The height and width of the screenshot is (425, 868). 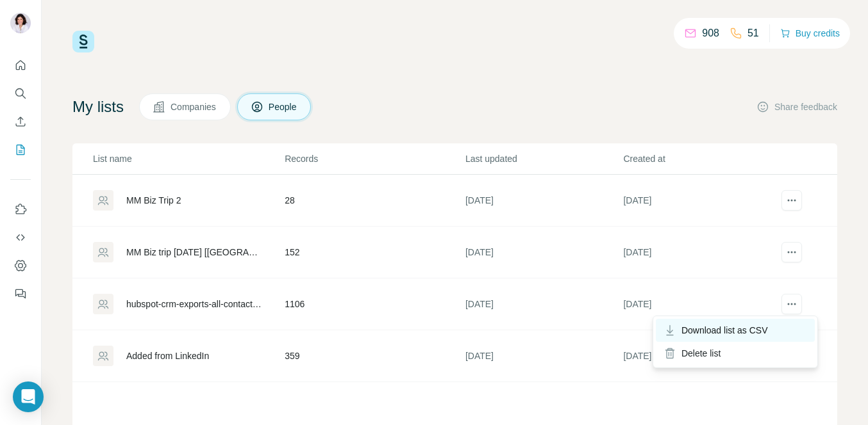 What do you see at coordinates (167, 356) in the screenshot?
I see `div: Added from LinkedIn` at bounding box center [167, 356].